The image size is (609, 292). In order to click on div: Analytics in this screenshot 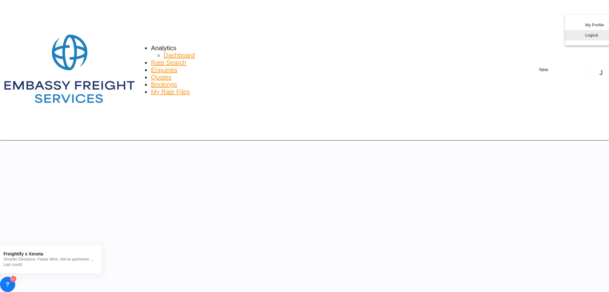, I will do `click(164, 48)`.